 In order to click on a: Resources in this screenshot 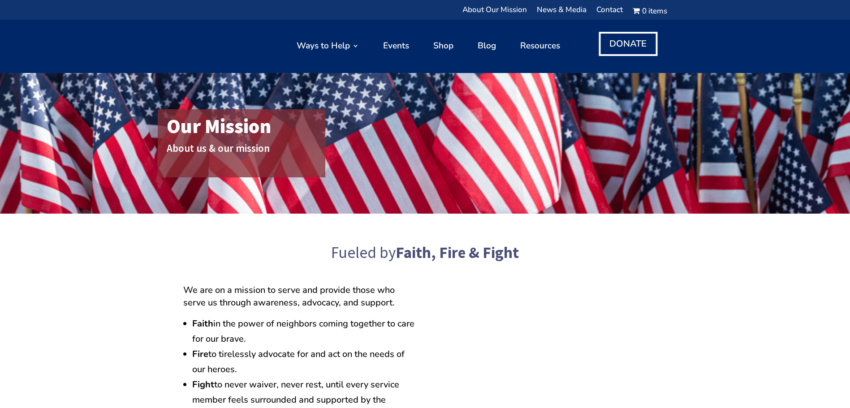, I will do `click(540, 46)`.